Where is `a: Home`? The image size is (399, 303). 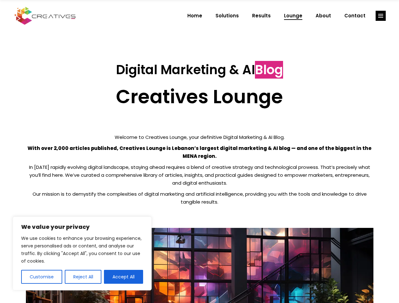 a: Home is located at coordinates (194, 16).